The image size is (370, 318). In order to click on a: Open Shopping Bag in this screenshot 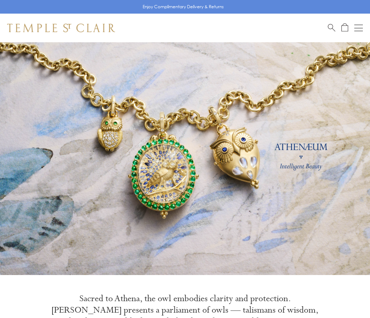, I will do `click(345, 28)`.